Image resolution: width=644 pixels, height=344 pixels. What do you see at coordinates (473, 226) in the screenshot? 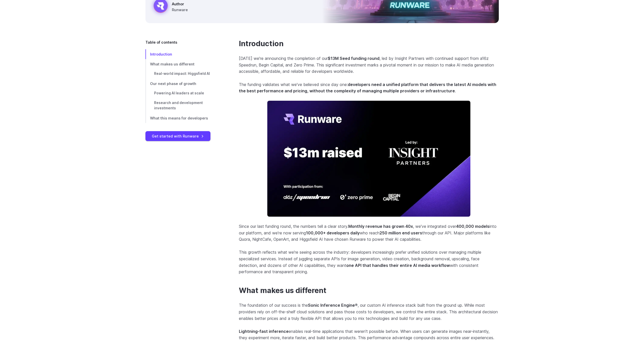
I see `strong: 400,000 models` at bounding box center [473, 226].